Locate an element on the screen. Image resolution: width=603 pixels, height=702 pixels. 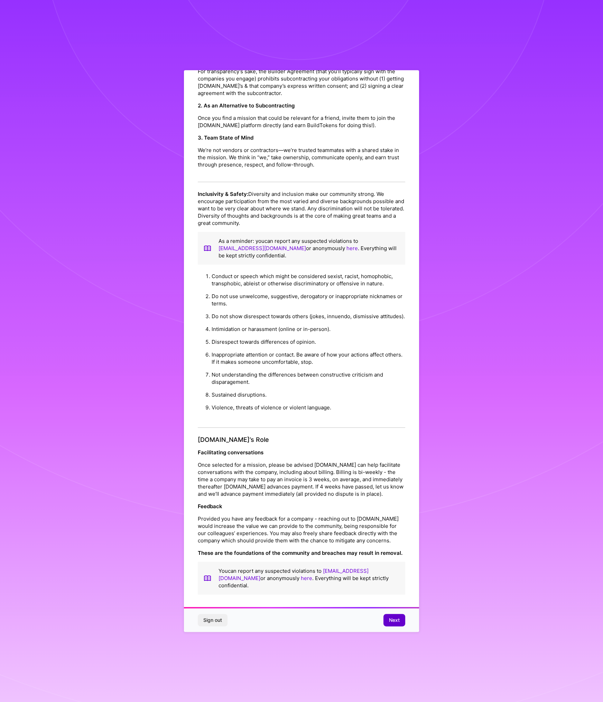
li: Inappropriate attention or contact. Be aware of how your actions affect others. If it makes someo... is located at coordinates (308, 359).